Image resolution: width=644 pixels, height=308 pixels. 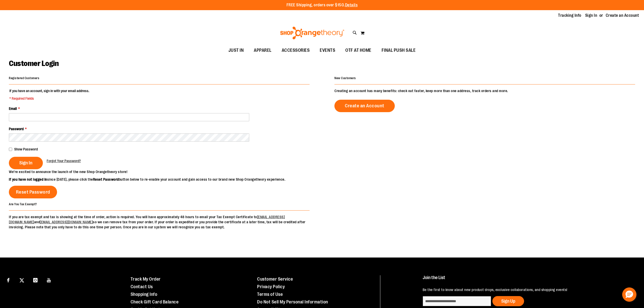 I want to click on a: JUST IN, so click(x=236, y=50).